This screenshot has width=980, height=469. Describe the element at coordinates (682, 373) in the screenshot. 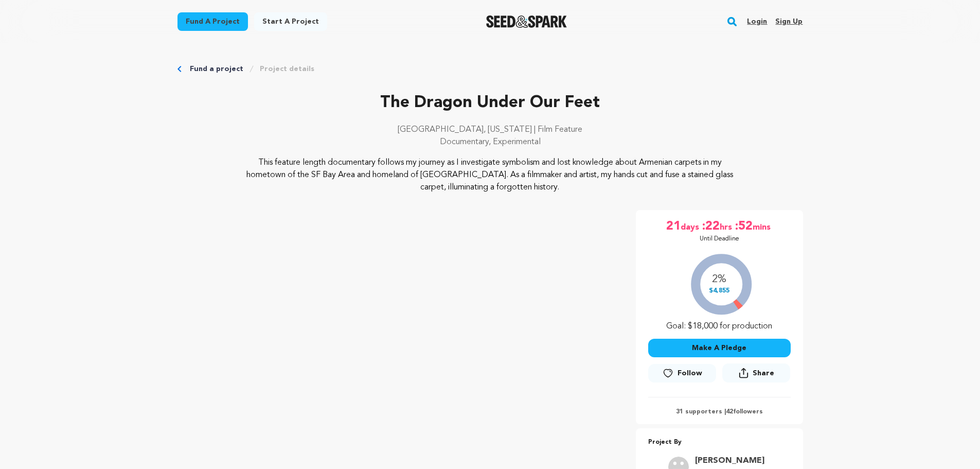

I see `a: Follow` at that location.